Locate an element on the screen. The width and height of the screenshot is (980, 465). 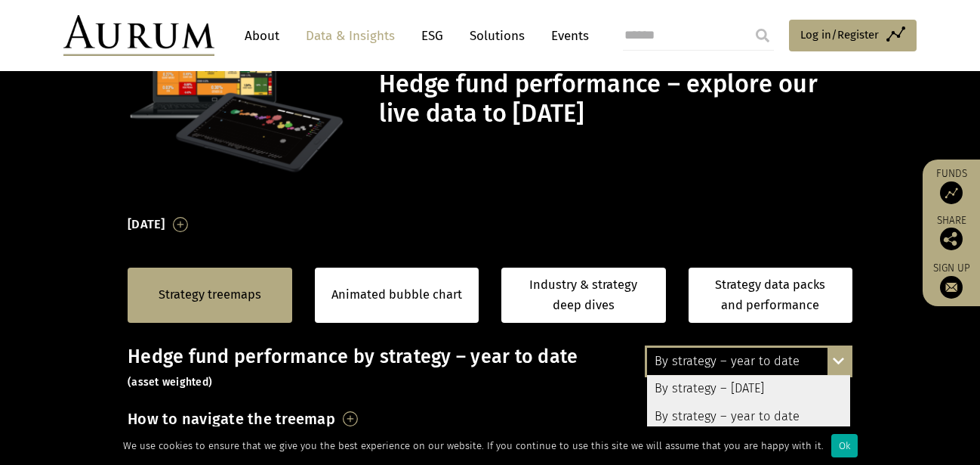
h3: Hedge fund performance by strategy – year to date is located at coordinates (490, 368).